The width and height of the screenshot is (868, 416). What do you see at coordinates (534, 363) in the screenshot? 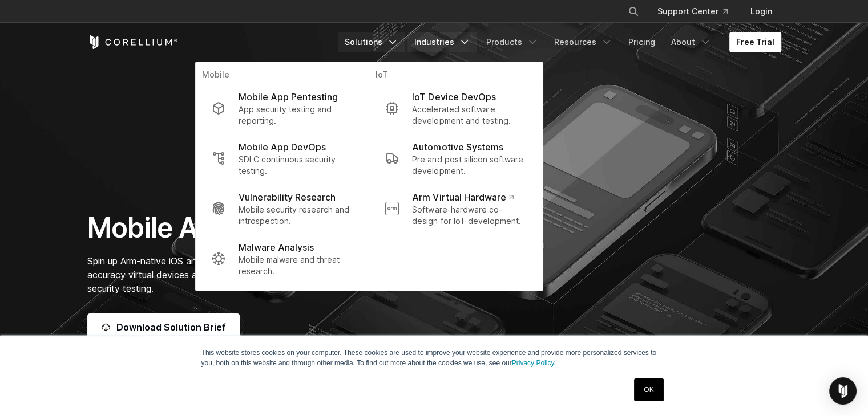
I see `a: Privacy Policy.` at bounding box center [534, 363].